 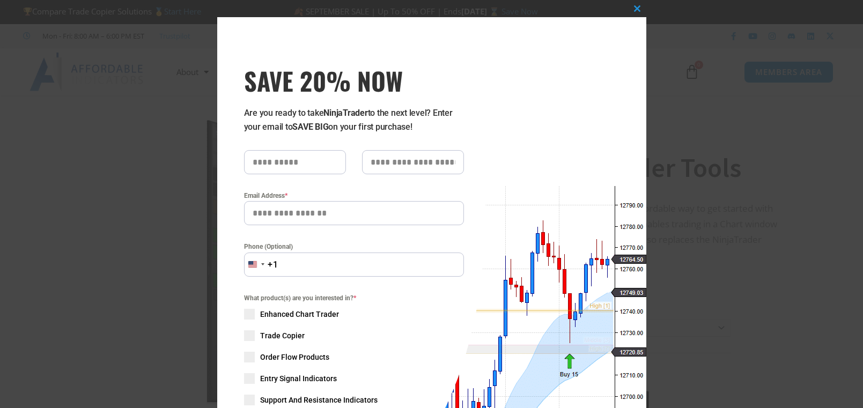 What do you see at coordinates (354, 196) in the screenshot?
I see `label: Email Address` at bounding box center [354, 196].